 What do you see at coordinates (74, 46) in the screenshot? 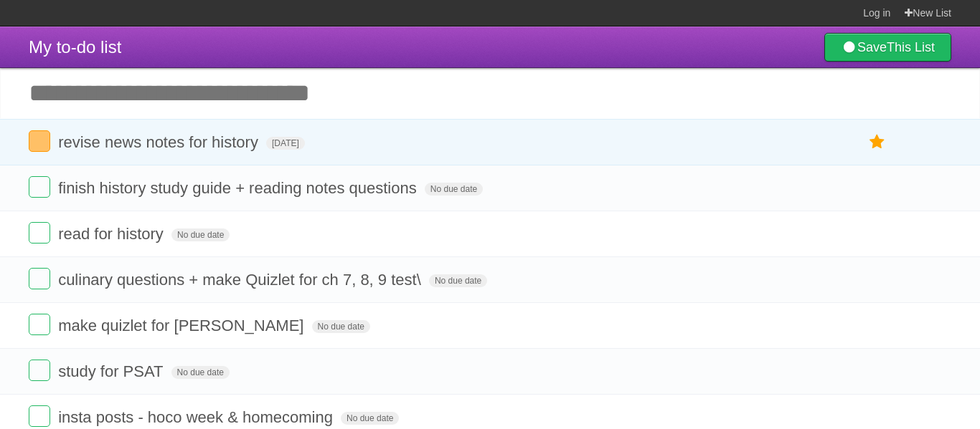
I see `span: My to-do list` at bounding box center [74, 46].